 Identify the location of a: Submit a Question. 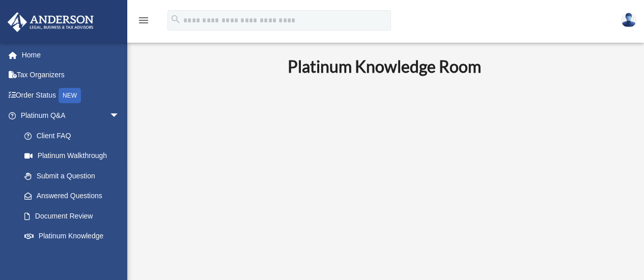
(74, 176).